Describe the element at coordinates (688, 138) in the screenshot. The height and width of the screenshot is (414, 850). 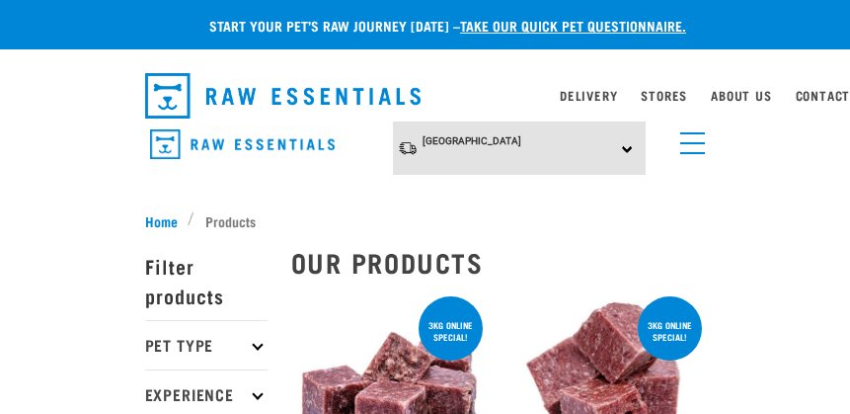
I see `a: menu` at that location.